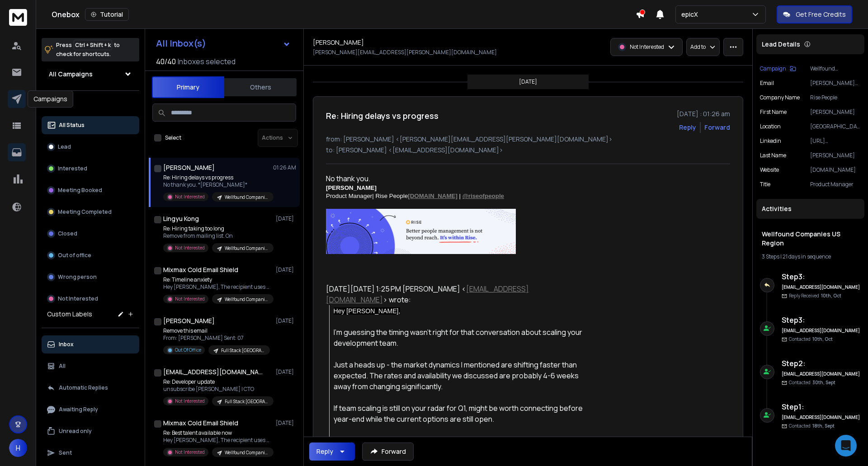 This screenshot has width=868, height=466. Describe the element at coordinates (18, 448) in the screenshot. I see `span: H` at that location.